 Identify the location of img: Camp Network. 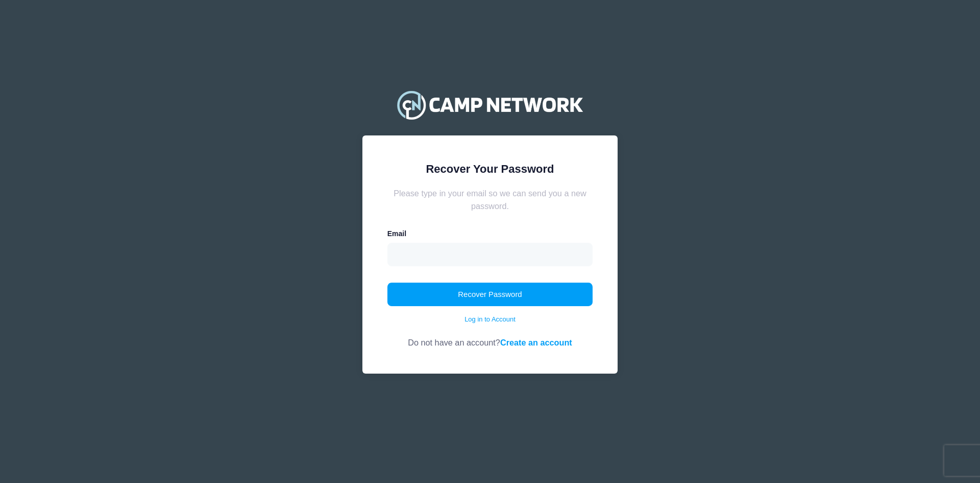
(490, 104).